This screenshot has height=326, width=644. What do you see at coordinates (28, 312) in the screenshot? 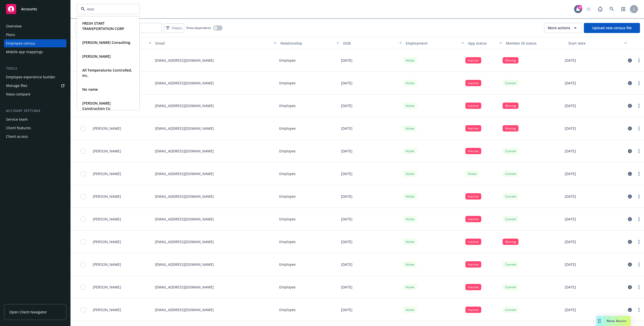
I see `span: Open Client Navigator` at bounding box center [28, 312].